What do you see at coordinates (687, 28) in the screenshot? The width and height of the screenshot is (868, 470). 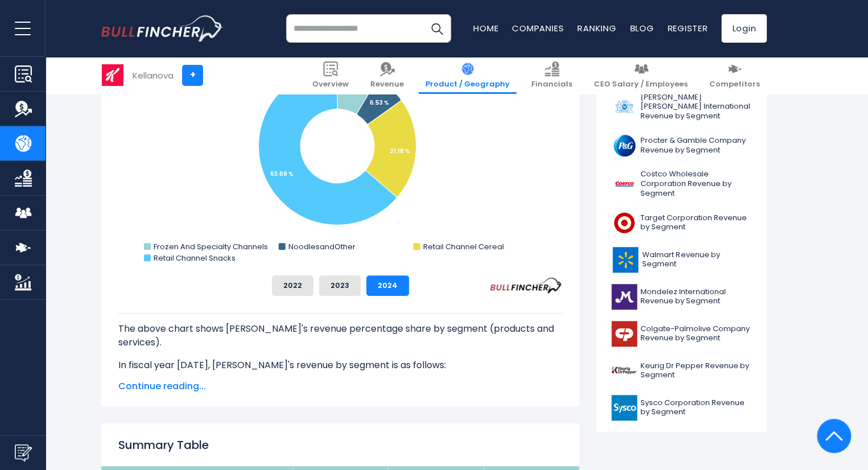 I see `a: Register` at bounding box center [687, 28].